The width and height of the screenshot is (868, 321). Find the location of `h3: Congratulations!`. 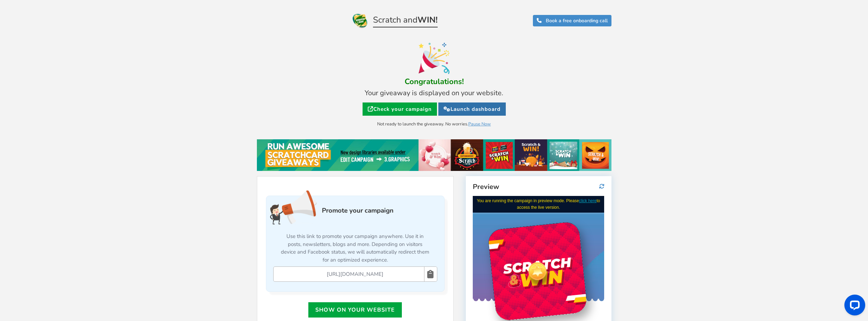

h3: Congratulations! is located at coordinates (434, 82).